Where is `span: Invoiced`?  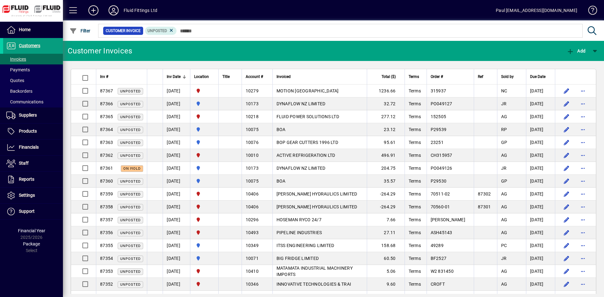
span: Invoiced is located at coordinates (283, 77).